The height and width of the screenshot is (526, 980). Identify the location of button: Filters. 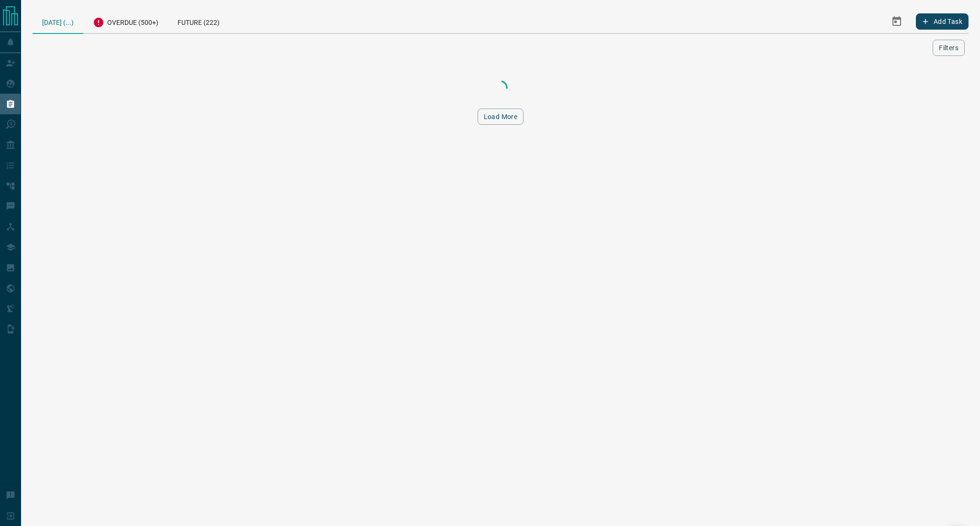
(949, 48).